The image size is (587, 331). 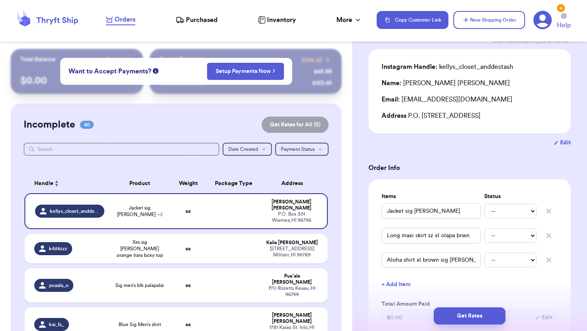 I want to click on span: Want to Accept Payments?, so click(x=110, y=71).